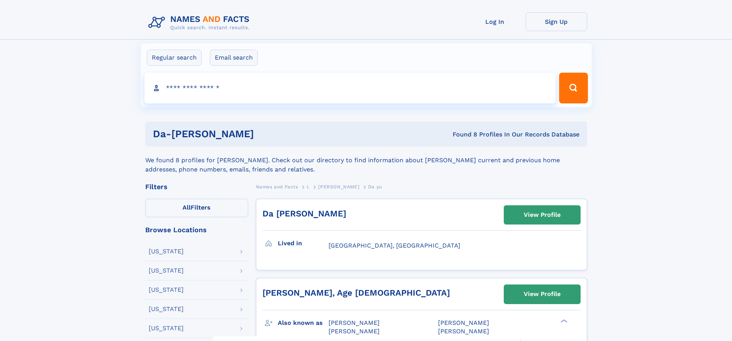 This screenshot has height=341, width=732. Describe the element at coordinates (201, 23) in the screenshot. I see `img: Logo Names and Facts` at that location.